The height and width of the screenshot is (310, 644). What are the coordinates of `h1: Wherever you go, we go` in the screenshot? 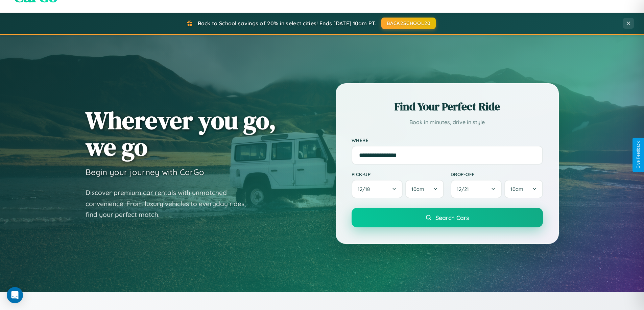 It's located at (181, 133).